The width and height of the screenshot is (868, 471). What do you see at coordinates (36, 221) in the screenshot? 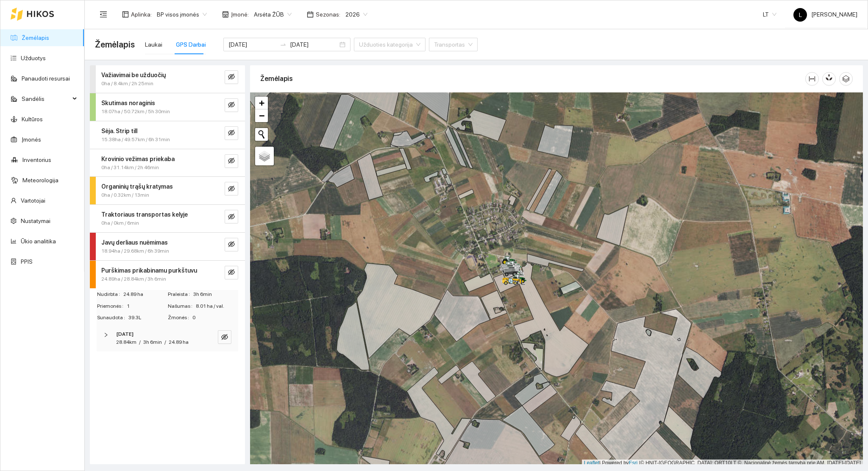
I see `a: Nustatymai` at bounding box center [36, 221].